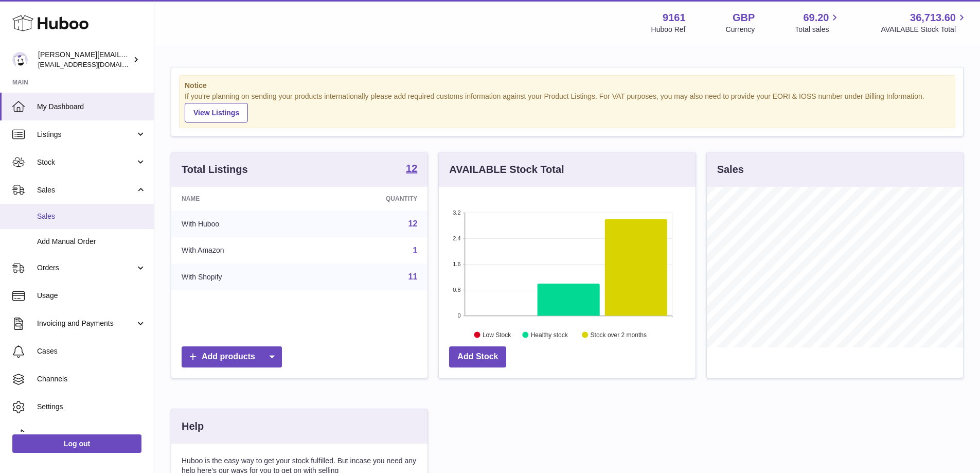  I want to click on text: 3.2, so click(457, 213).